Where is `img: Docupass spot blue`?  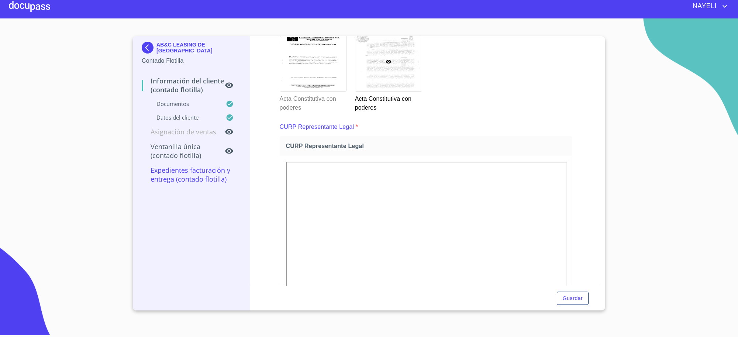
img: Docupass spot blue is located at coordinates (149, 48).